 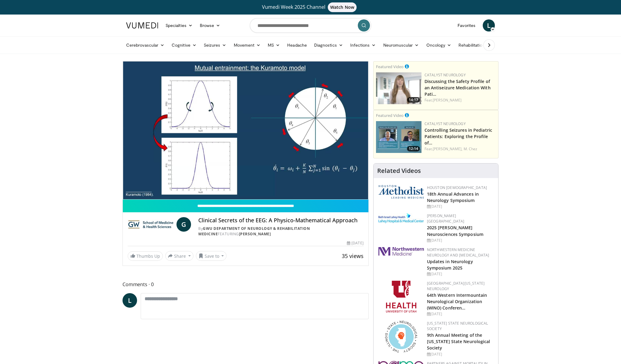 What do you see at coordinates (179, 26) in the screenshot?
I see `a: Specialties` at bounding box center [179, 26].